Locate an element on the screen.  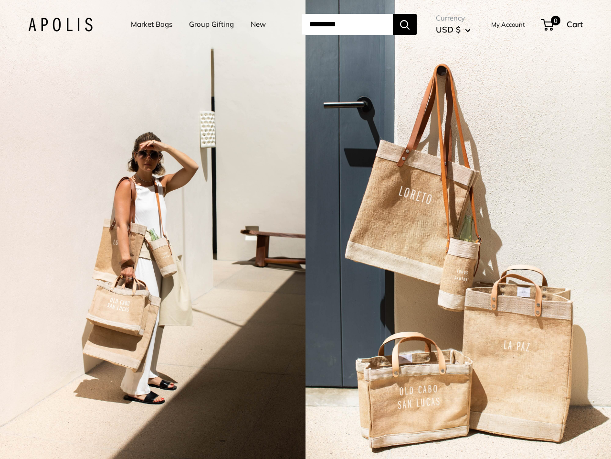
a: New is located at coordinates (258, 24).